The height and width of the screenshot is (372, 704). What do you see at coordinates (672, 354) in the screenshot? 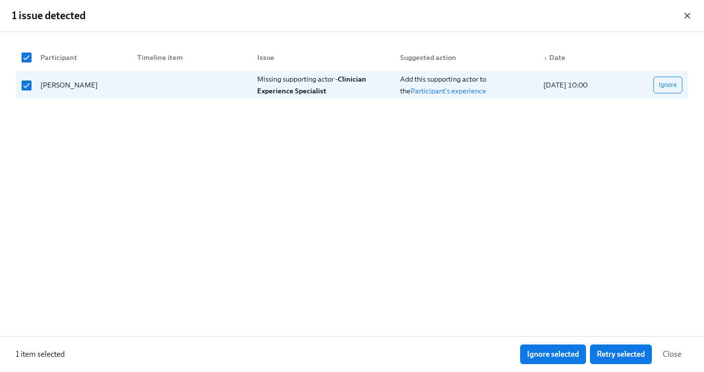
I see `span: Close` at bounding box center [672, 354].